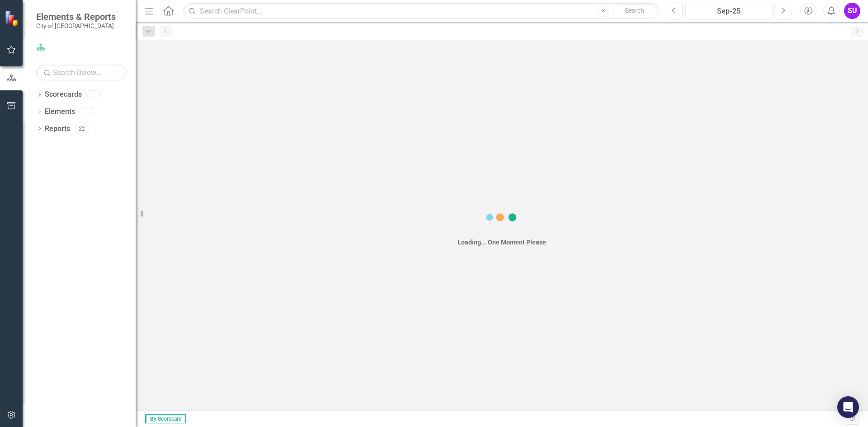 Image resolution: width=868 pixels, height=427 pixels. Describe the element at coordinates (852, 11) in the screenshot. I see `div: SU` at that location.